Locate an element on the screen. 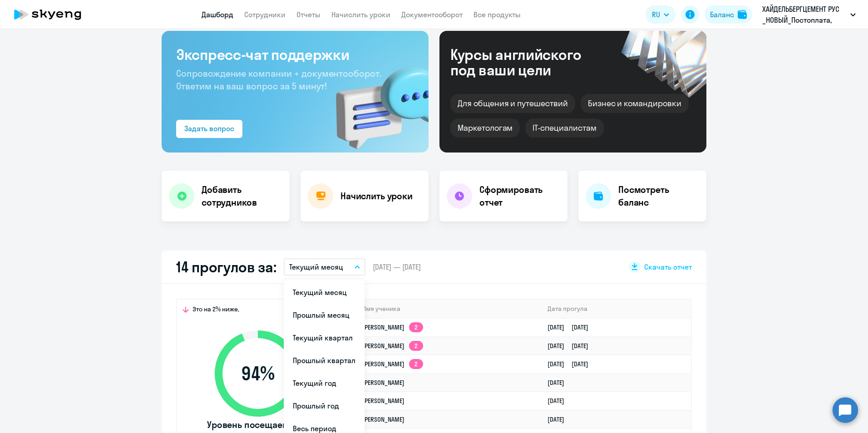  div: Для общения и путешествий is located at coordinates (513, 103).